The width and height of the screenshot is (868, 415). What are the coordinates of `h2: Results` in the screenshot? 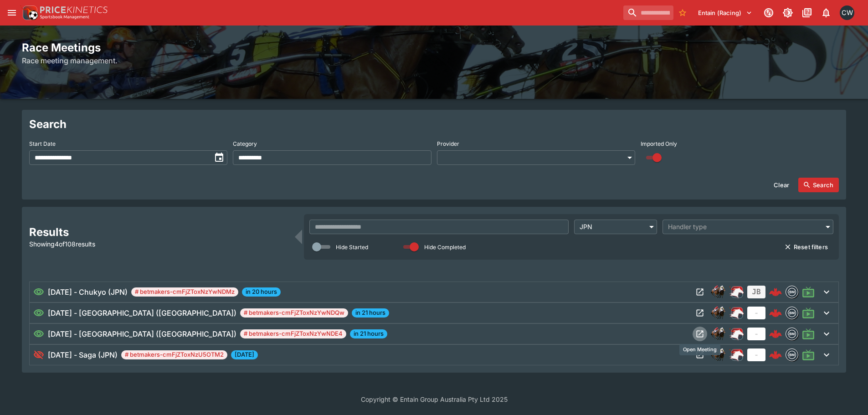 It's located at (159, 232).